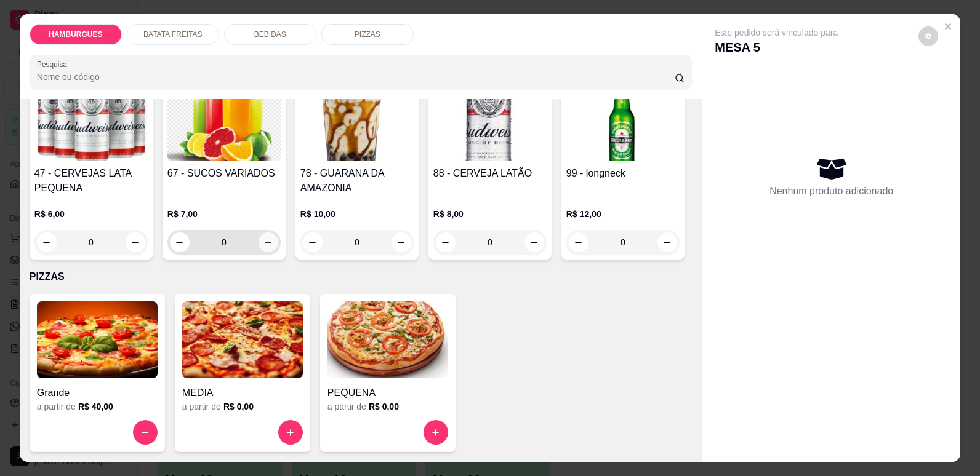 Image resolution: width=980 pixels, height=476 pixels. Describe the element at coordinates (776, 48) in the screenshot. I see `p: MESA 5` at that location.